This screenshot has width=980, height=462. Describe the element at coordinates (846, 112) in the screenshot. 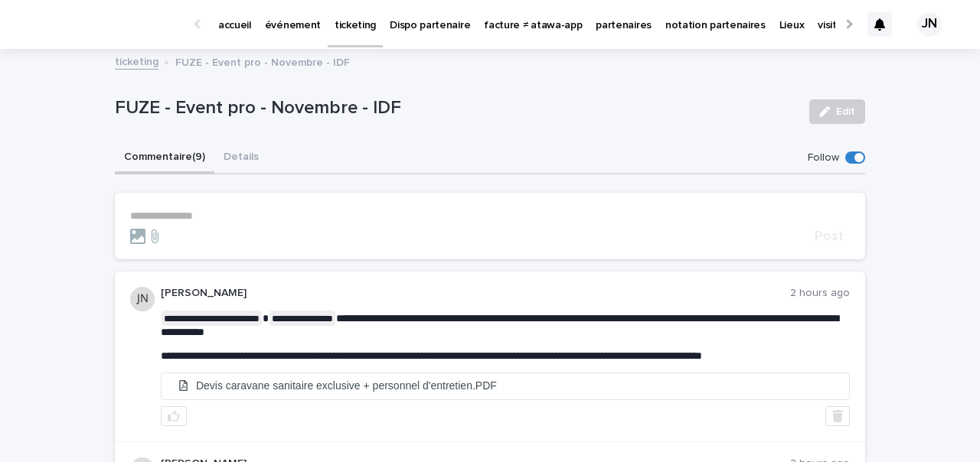

I see `span: Edit` at that location.